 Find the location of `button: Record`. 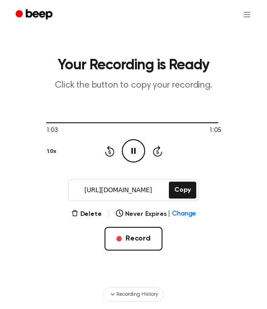

button: Record is located at coordinates (133, 239).